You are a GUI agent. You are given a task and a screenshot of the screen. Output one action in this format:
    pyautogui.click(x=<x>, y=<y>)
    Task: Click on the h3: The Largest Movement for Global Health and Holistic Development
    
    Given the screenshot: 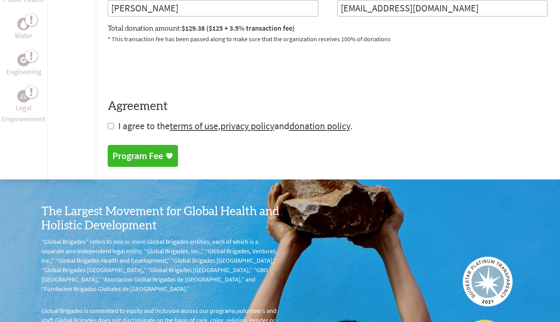 What is the action you would take?
    pyautogui.click(x=161, y=219)
    